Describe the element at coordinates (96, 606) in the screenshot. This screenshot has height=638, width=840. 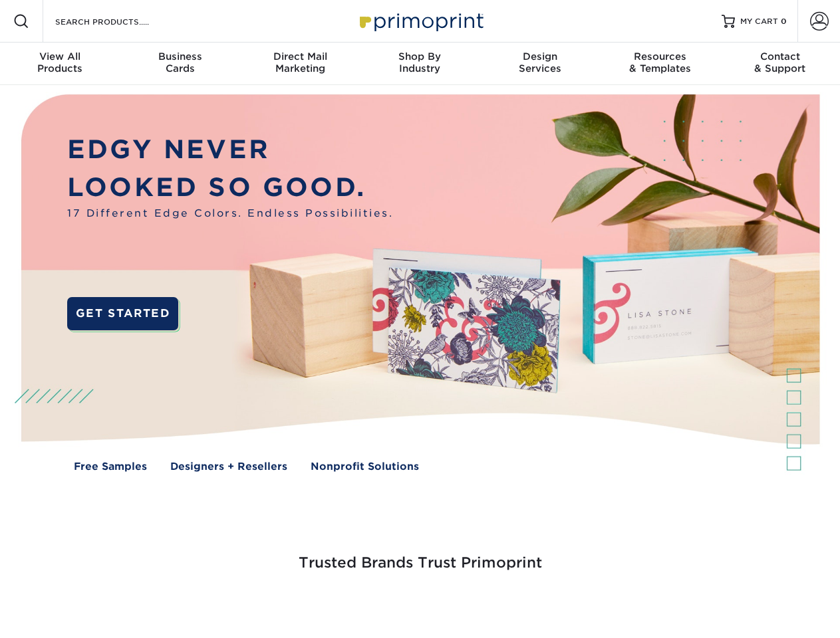
I see `img: Smoothie King` at that location.